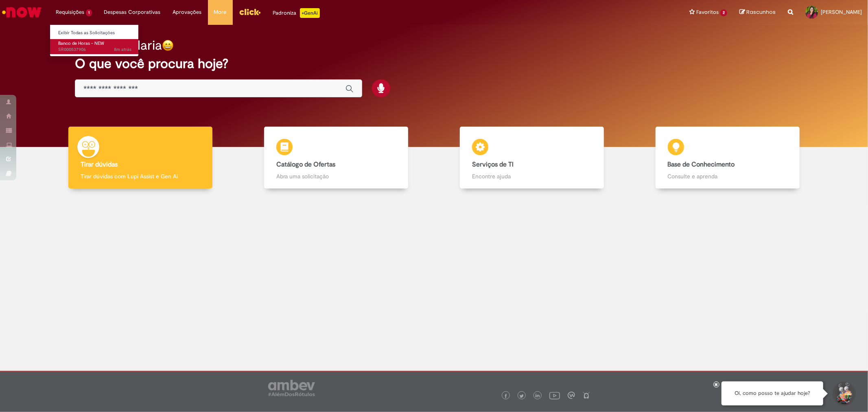 The height and width of the screenshot is (412, 868). Describe the element at coordinates (522, 396) in the screenshot. I see `img: logo_footer_twitter.png` at that location.